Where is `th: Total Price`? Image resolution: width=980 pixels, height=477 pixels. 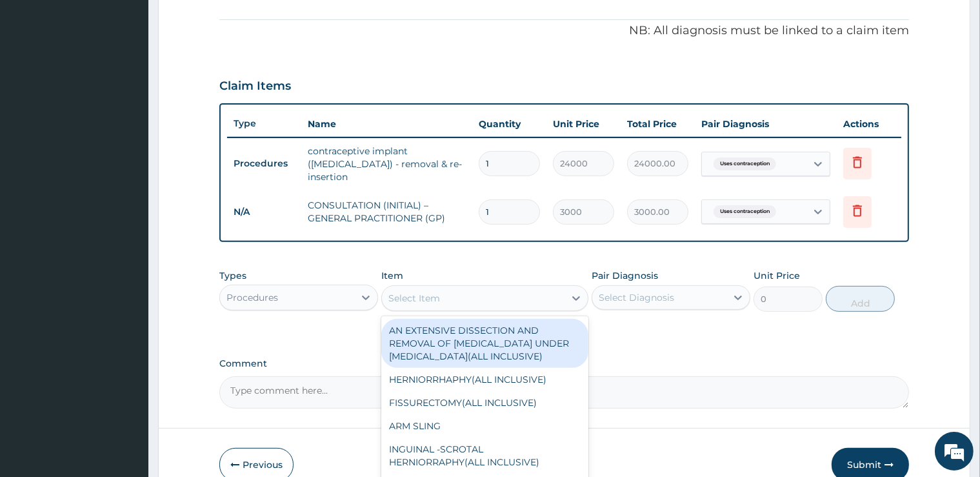 th: Total Price is located at coordinates (658, 124).